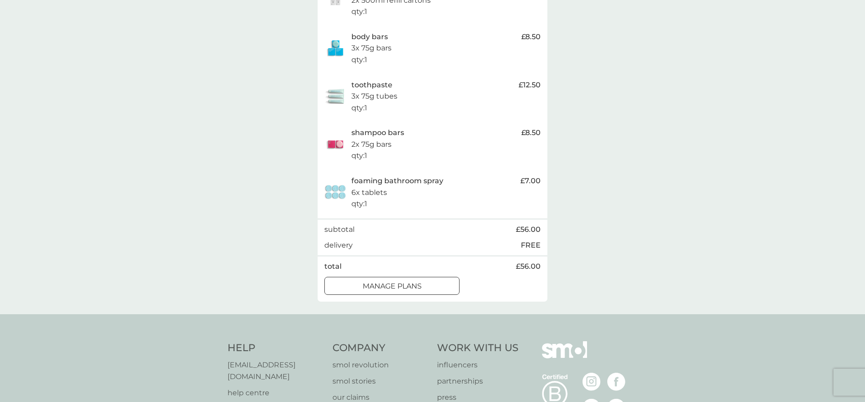 This screenshot has width=865, height=402. Describe the element at coordinates (380, 382) in the screenshot. I see `a: smol stories` at that location.